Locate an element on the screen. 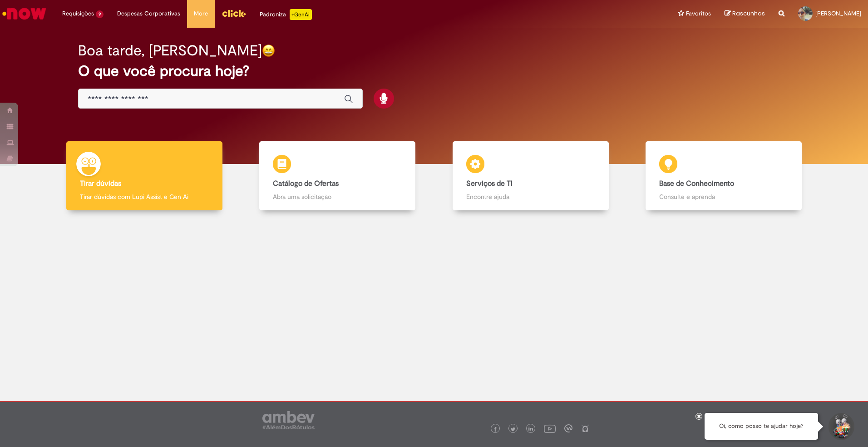 This screenshot has width=868, height=447. a: Serviços de TI Encontre ajuda is located at coordinates (531, 176).